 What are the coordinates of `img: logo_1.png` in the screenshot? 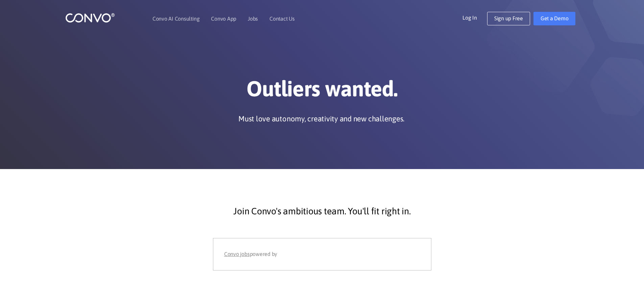 It's located at (90, 18).